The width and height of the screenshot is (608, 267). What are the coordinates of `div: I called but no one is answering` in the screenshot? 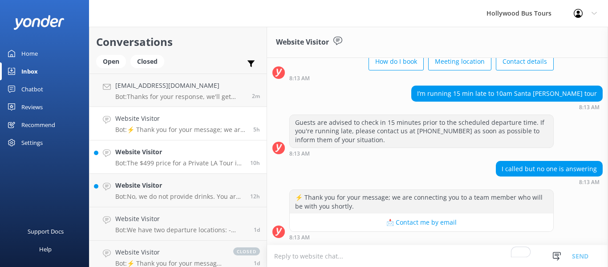 It's located at (549, 169).